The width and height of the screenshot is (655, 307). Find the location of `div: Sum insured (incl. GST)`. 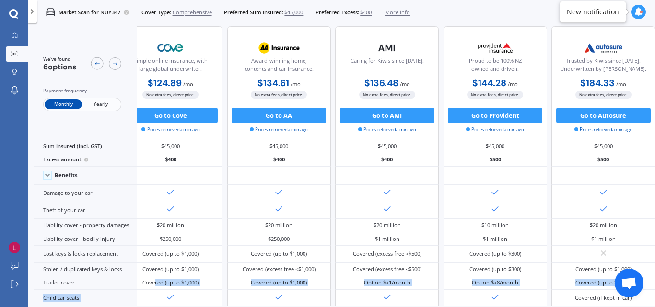

div: Sum insured (incl. GST) is located at coordinates (85, 146).